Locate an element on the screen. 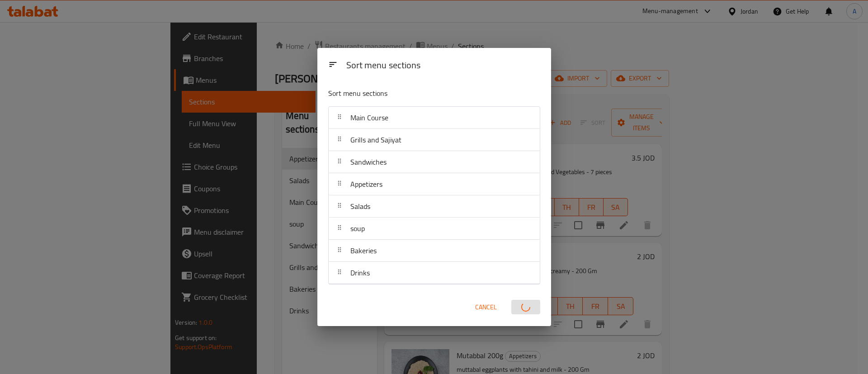  div: Appetizers is located at coordinates (434, 184).